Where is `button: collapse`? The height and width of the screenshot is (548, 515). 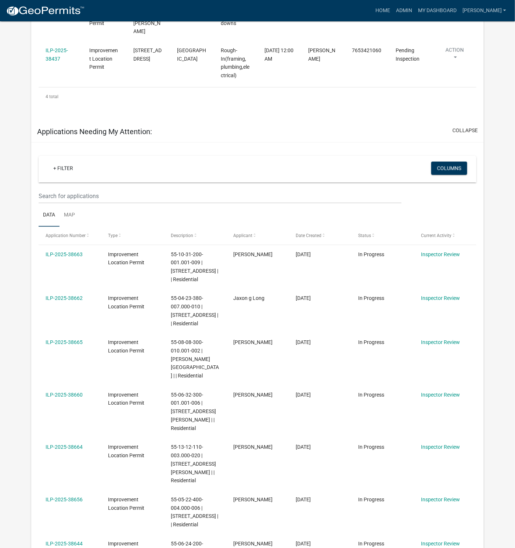 button: collapse is located at coordinates (465, 130).